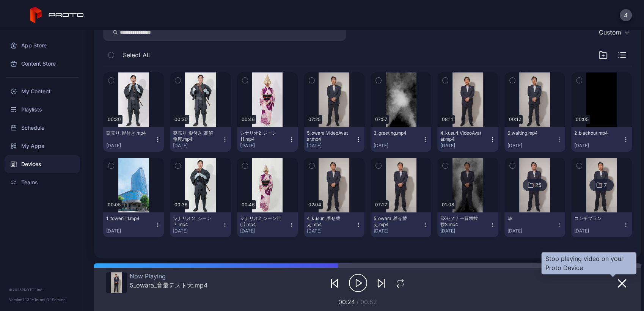 This screenshot has height=311, width=644. What do you see at coordinates (50, 300) in the screenshot?
I see `a: Terms Of Service` at bounding box center [50, 300].